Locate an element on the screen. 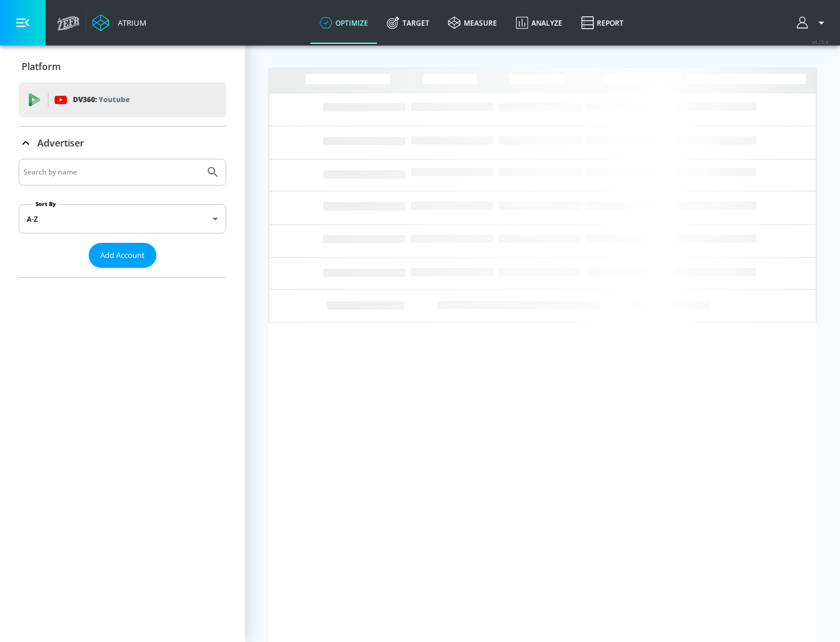 Image resolution: width=840 pixels, height=642 pixels. div: A-Z is located at coordinates (123, 219).